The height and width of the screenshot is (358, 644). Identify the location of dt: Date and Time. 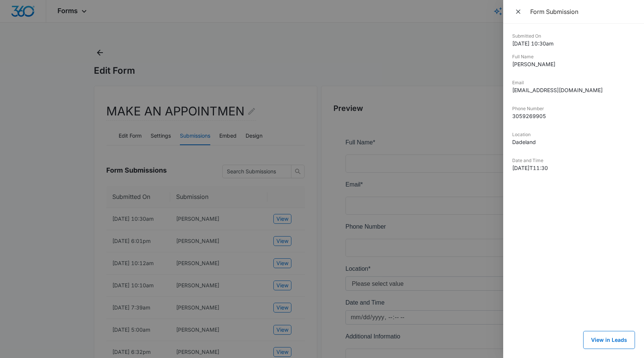
(573, 161).